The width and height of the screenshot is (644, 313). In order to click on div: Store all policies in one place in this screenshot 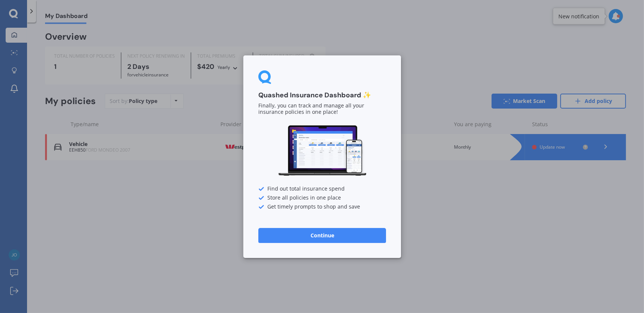, I will do `click(322, 198)`.